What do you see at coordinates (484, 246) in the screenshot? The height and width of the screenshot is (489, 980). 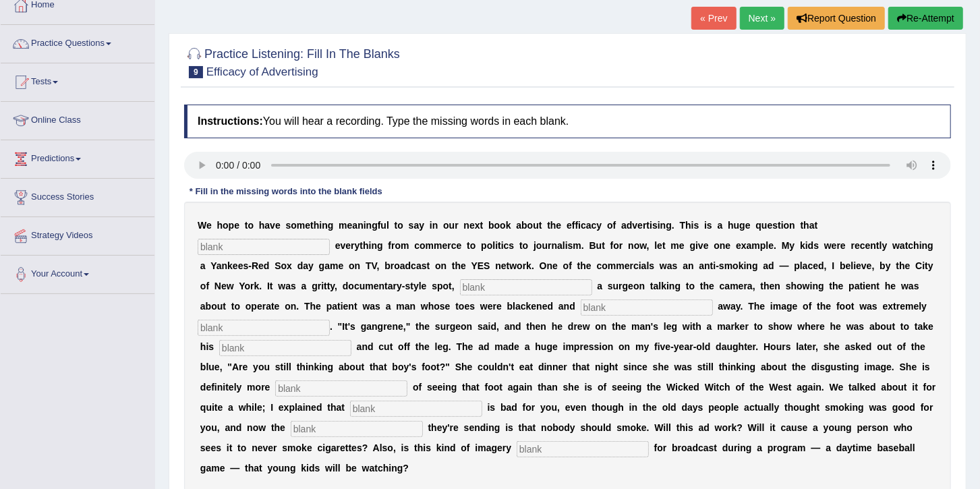 I see `b: p` at bounding box center [484, 246].